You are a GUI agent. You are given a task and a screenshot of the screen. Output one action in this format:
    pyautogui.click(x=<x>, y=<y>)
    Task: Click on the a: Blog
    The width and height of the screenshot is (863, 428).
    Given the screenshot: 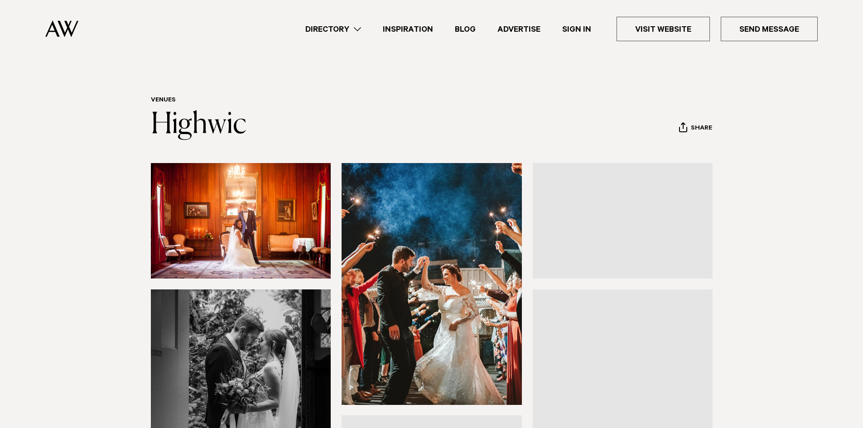 What is the action you would take?
    pyautogui.click(x=465, y=29)
    